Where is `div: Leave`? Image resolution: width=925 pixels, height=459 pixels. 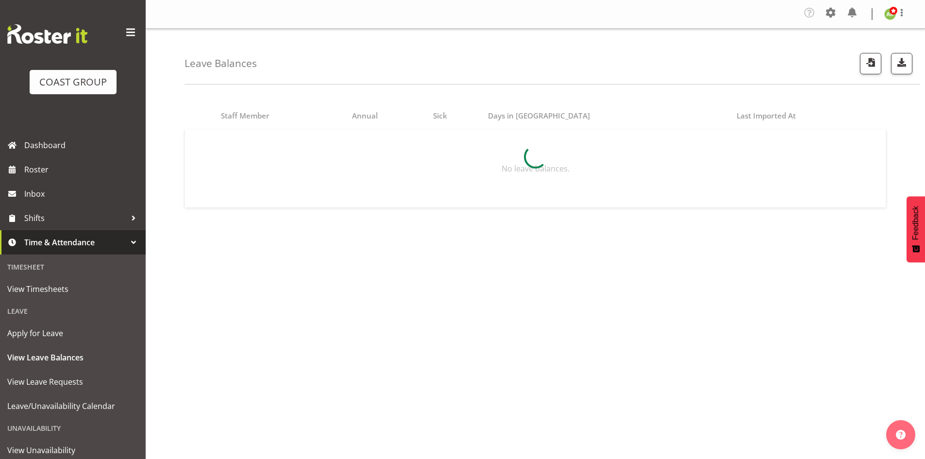 div: Leave is located at coordinates (73, 311).